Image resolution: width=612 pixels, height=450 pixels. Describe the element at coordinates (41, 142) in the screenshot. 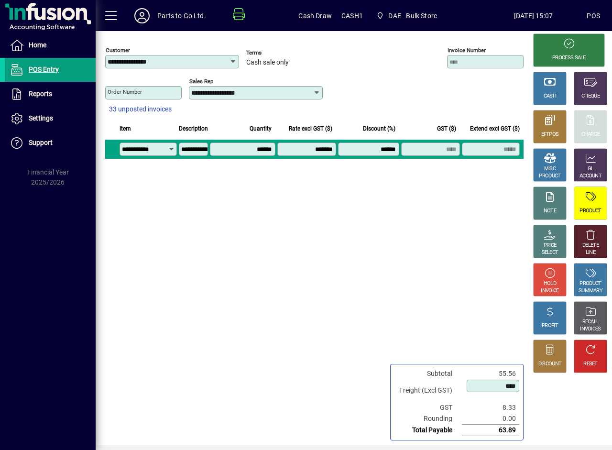

I see `span: Support` at that location.